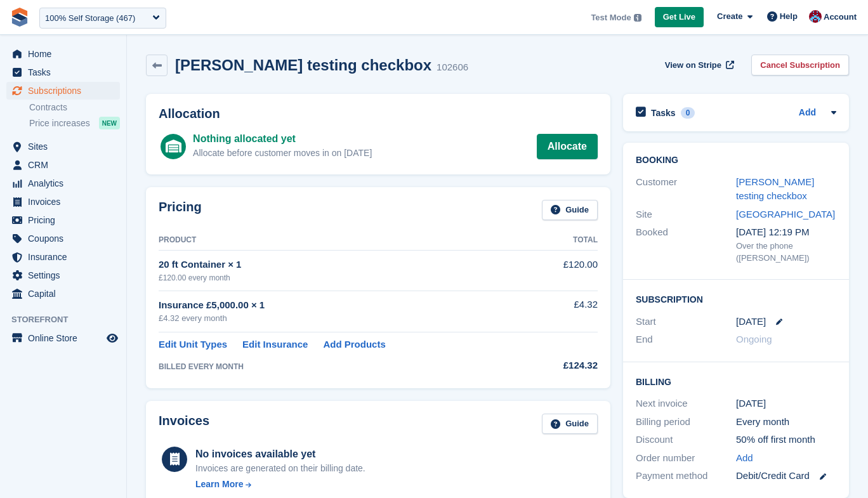 The height and width of the screenshot is (498, 868). What do you see at coordinates (66, 276) in the screenshot?
I see `span: Settings` at bounding box center [66, 276].